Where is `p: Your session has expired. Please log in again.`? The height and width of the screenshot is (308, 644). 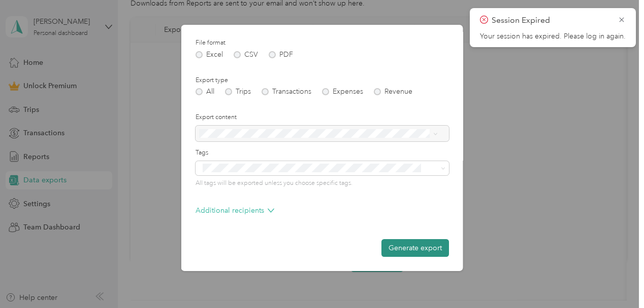 p: Your session has expired. Please log in again. is located at coordinates (553, 36).